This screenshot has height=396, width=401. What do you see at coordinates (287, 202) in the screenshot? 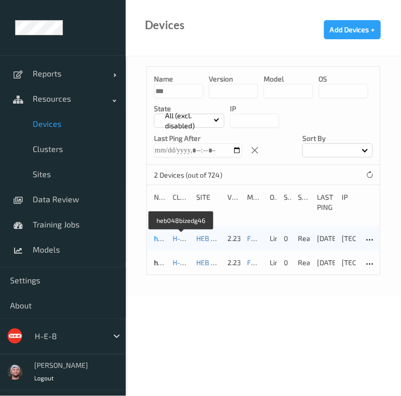
I see `div: Samples` at bounding box center [287, 202].